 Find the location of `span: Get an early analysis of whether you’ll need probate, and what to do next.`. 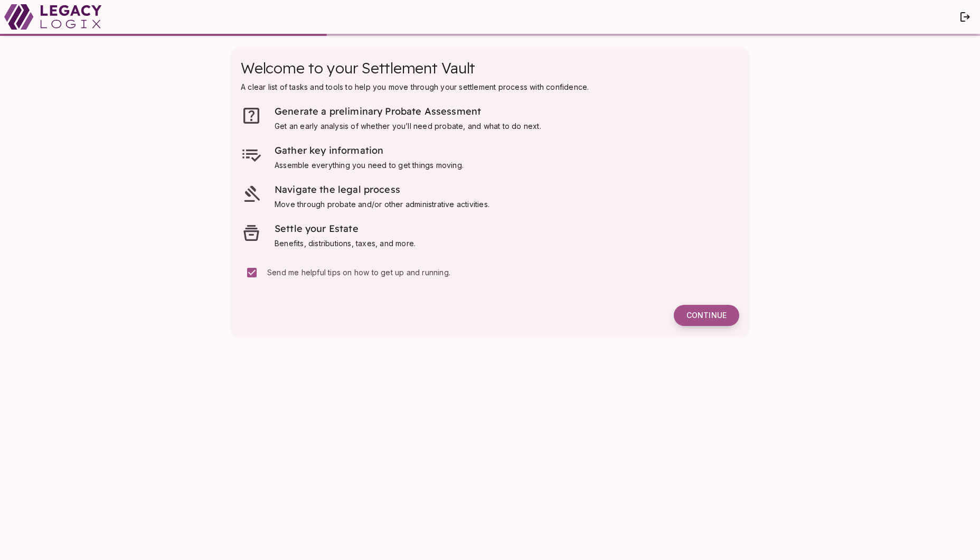

span: Get an early analysis of whether you’ll need probate, and what to do next. is located at coordinates (408, 126).